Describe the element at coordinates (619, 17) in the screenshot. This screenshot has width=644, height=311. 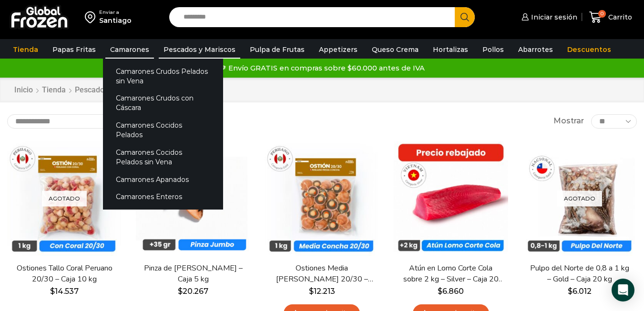
I see `span: Carrito` at that location.